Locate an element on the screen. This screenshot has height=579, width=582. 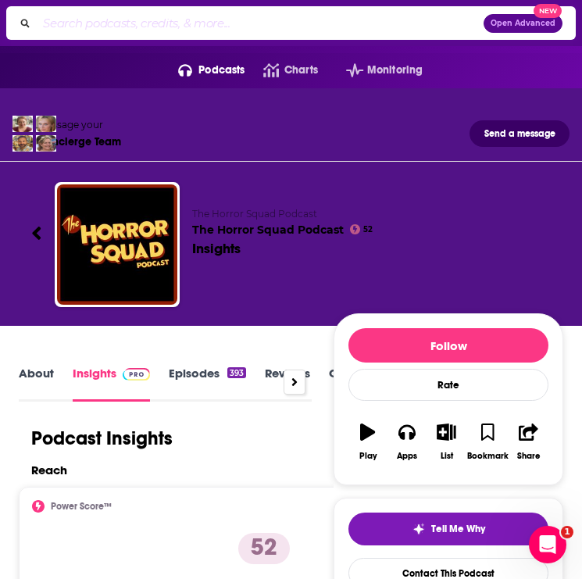
button: Follow is located at coordinates (448, 345).